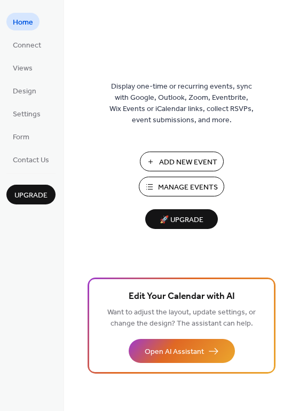 The height and width of the screenshot is (411, 299). What do you see at coordinates (31, 194) in the screenshot?
I see `button: Upgrade` at bounding box center [31, 194].